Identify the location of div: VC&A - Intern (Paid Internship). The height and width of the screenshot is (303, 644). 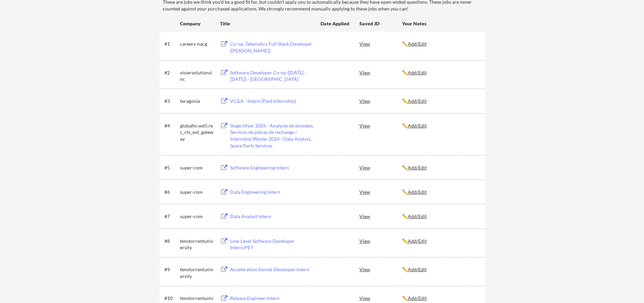
(272, 102).